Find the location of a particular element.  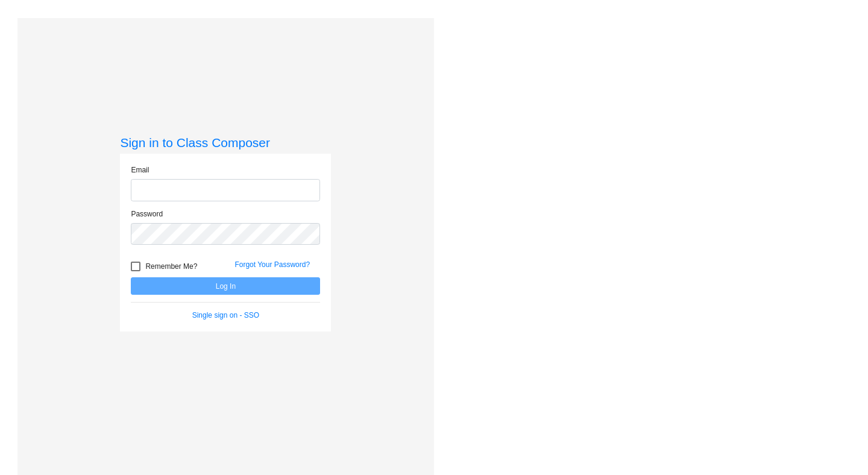

h3: Sign in to Class Composer is located at coordinates (225, 142).